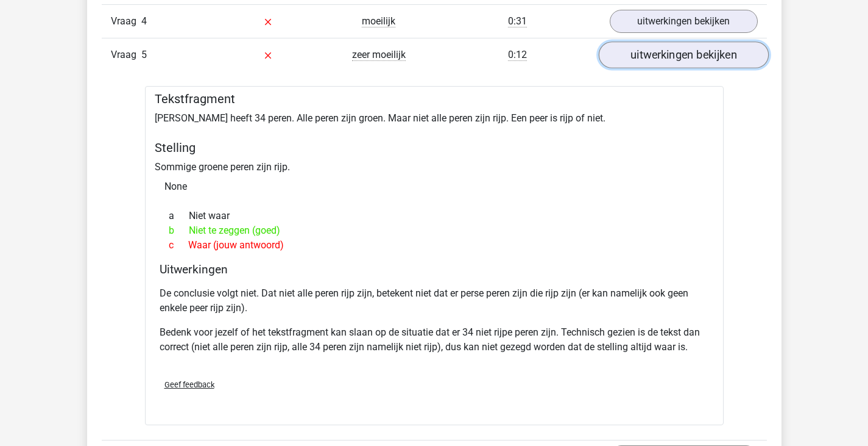 The width and height of the screenshot is (868, 446). What do you see at coordinates (178, 231) in the screenshot?
I see `span: b` at bounding box center [178, 231].